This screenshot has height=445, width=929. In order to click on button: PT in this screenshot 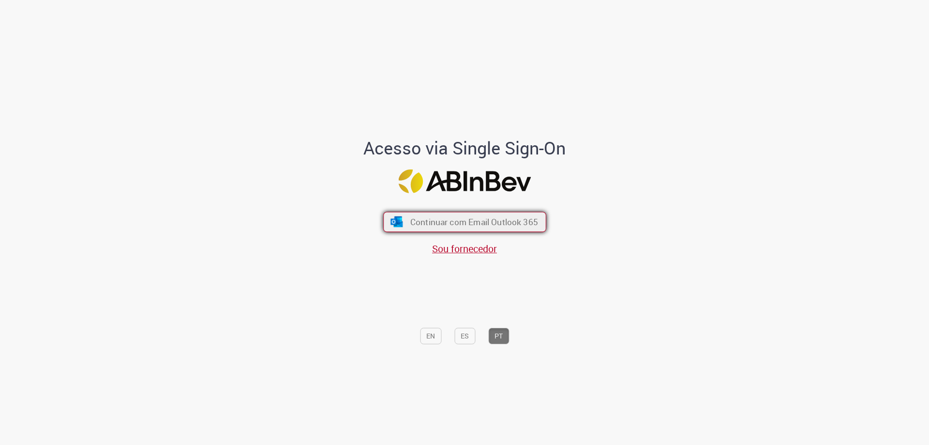, I will do `click(499, 336)`.